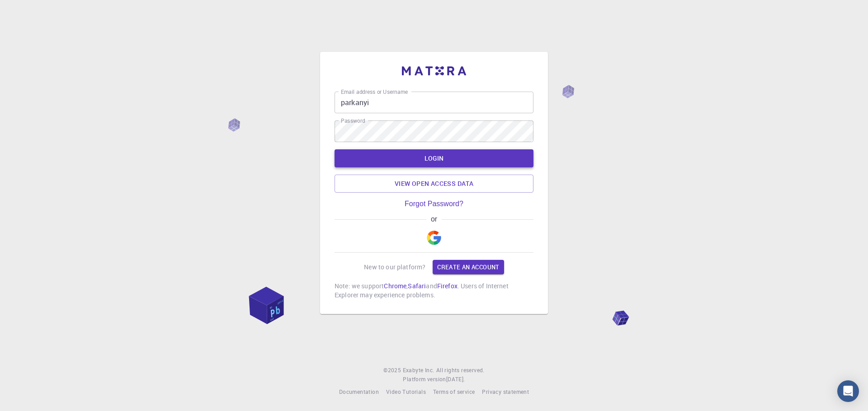 This screenshot has height=411, width=868. I want to click on span: Platform version, so click(424, 379).